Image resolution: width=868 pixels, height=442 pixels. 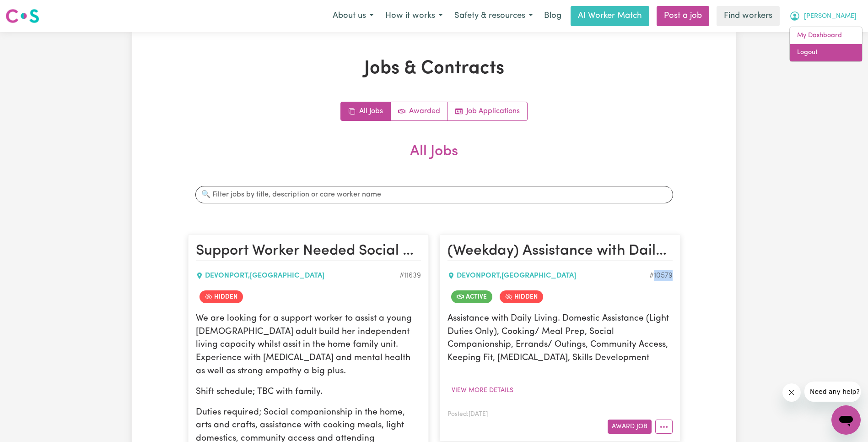 What do you see at coordinates (30, 10) in the screenshot?
I see `span: Need any help?` at bounding box center [30, 10].